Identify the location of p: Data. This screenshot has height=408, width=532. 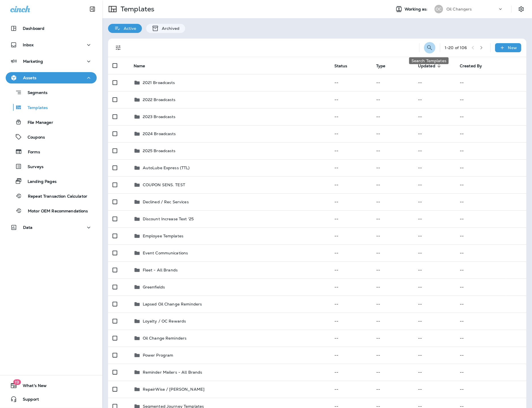
(28, 227).